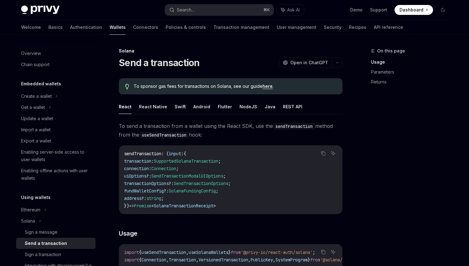 The image size is (469, 266). What do you see at coordinates (36, 130) in the screenshot?
I see `div: Import a wallet` at bounding box center [36, 130].